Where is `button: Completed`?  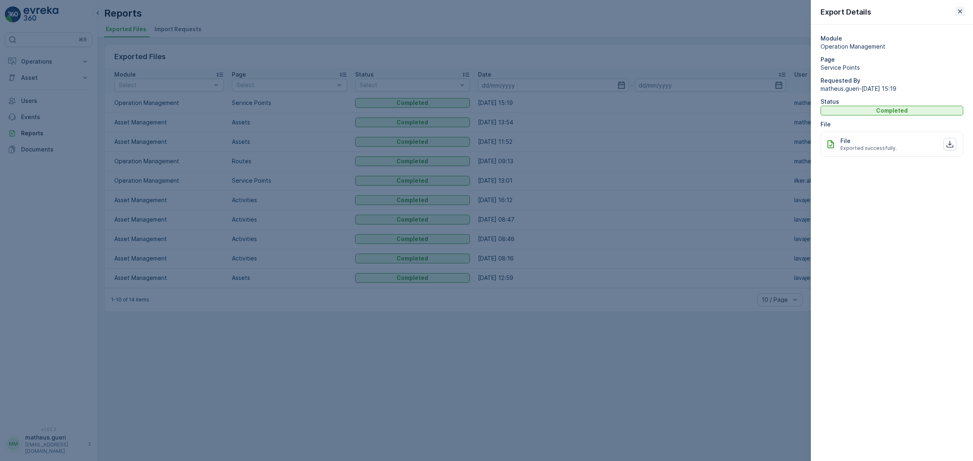
button: Completed is located at coordinates (892, 111).